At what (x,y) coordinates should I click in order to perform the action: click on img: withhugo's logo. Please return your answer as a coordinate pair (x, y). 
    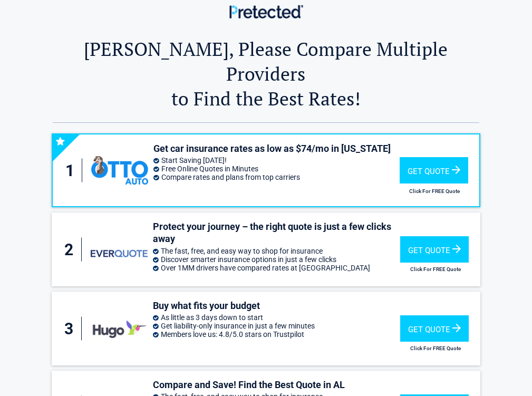
    Looking at the image, I should click on (119, 328).